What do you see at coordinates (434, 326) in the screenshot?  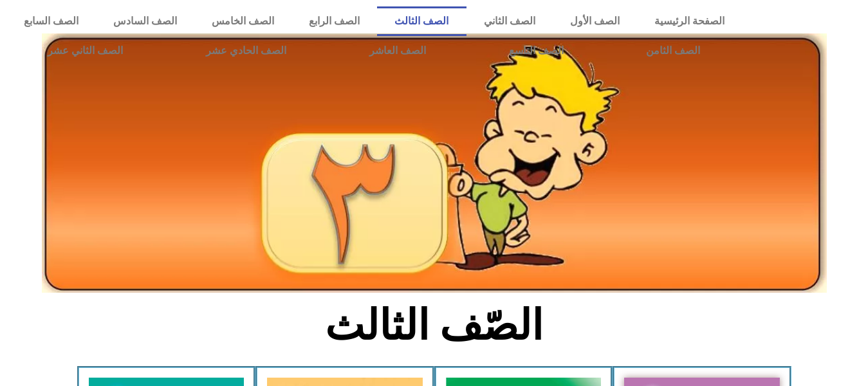 I see `h2: الصّف الثالث` at bounding box center [434, 326].